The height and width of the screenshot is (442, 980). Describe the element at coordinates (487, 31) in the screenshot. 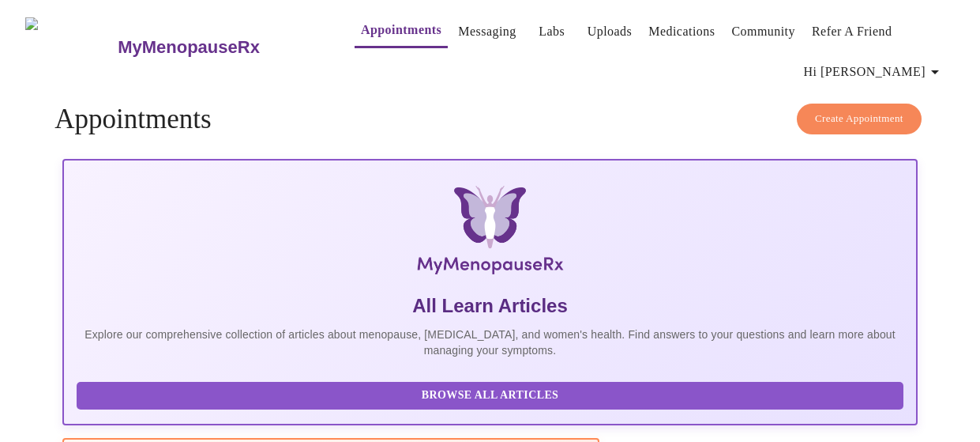

I see `a: Messaging` at that location.